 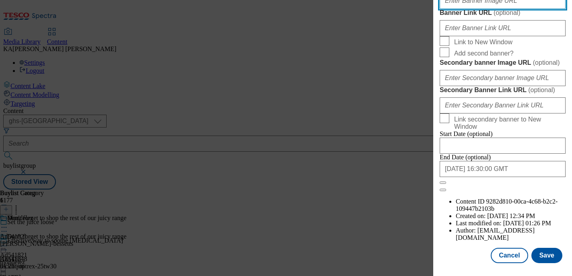 What do you see at coordinates (510, 205) in the screenshot?
I see `li: Content ID` at bounding box center [510, 205].